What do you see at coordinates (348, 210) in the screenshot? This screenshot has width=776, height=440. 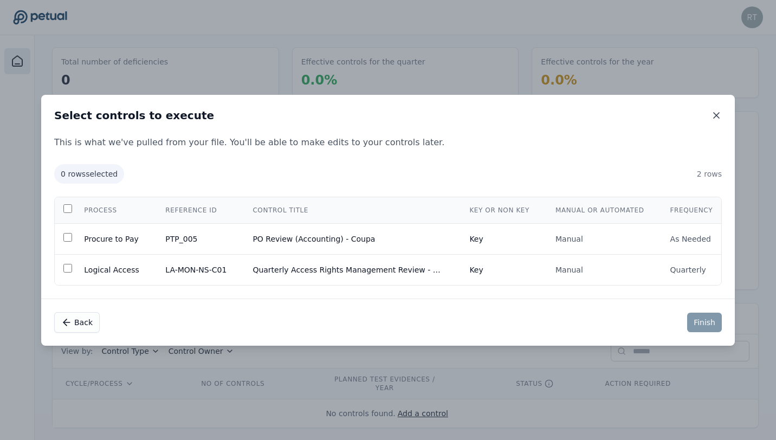 I see `th: Control Title` at bounding box center [348, 210].